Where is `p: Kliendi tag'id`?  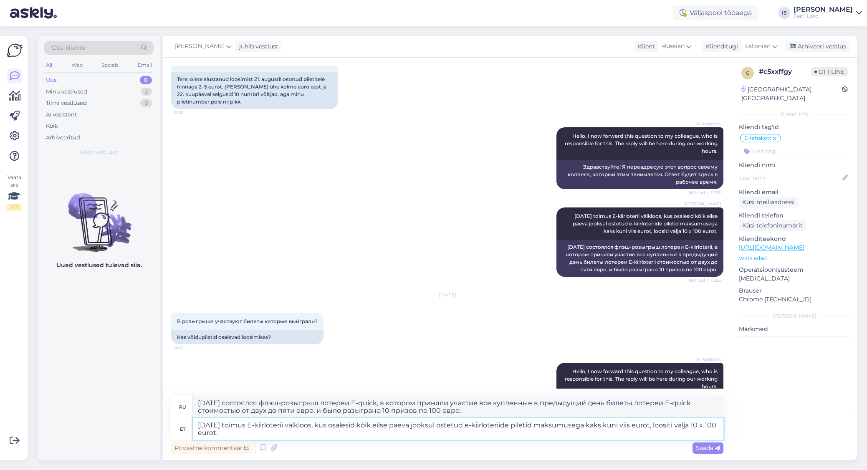
p: Kliendi tag'id is located at coordinates (795, 127).